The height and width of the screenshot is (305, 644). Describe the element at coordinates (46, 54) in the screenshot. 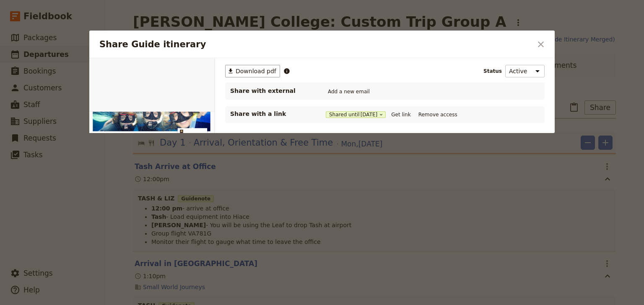

I see `span: Departures` at that location.